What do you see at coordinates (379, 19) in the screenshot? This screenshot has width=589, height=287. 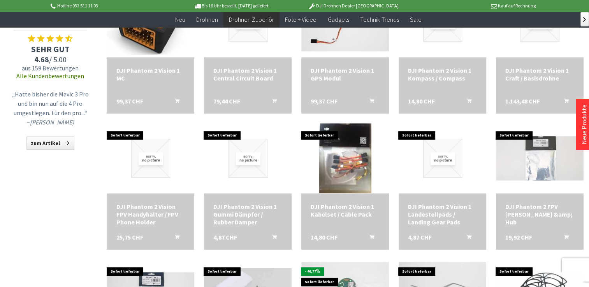 I see `span: Technik-Trends` at bounding box center [379, 19].